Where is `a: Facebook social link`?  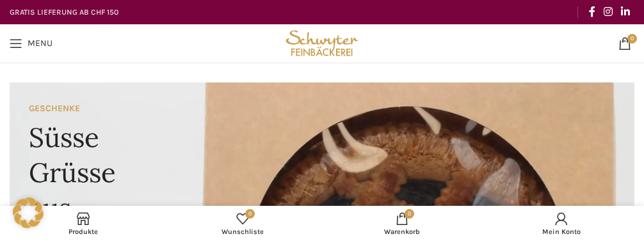 a: Facebook social link is located at coordinates (592, 12).